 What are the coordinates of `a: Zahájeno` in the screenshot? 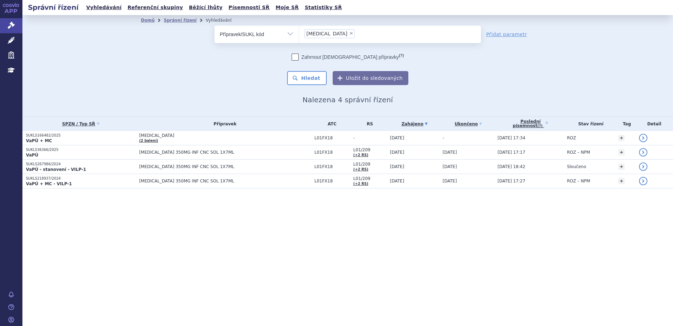 It's located at (415, 124).